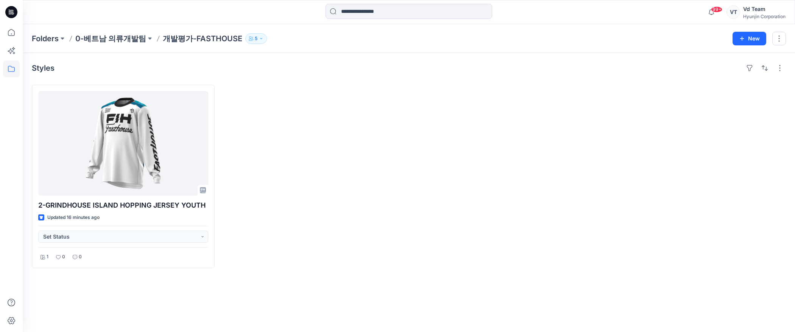 The image size is (795, 332). I want to click on p: Updated 16 minutes ago, so click(73, 218).